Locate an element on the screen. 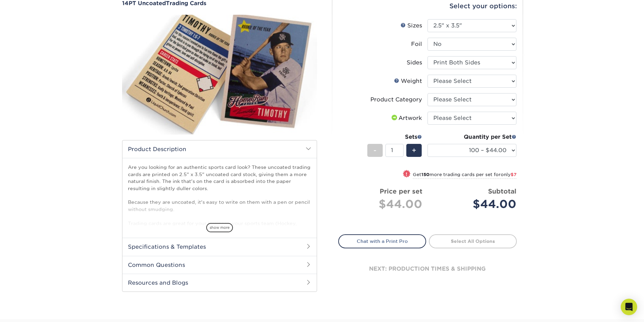  p: Are you looking for an authentic sports card look? These uncoated trading cards are printed on 2.... is located at coordinates (220, 202).